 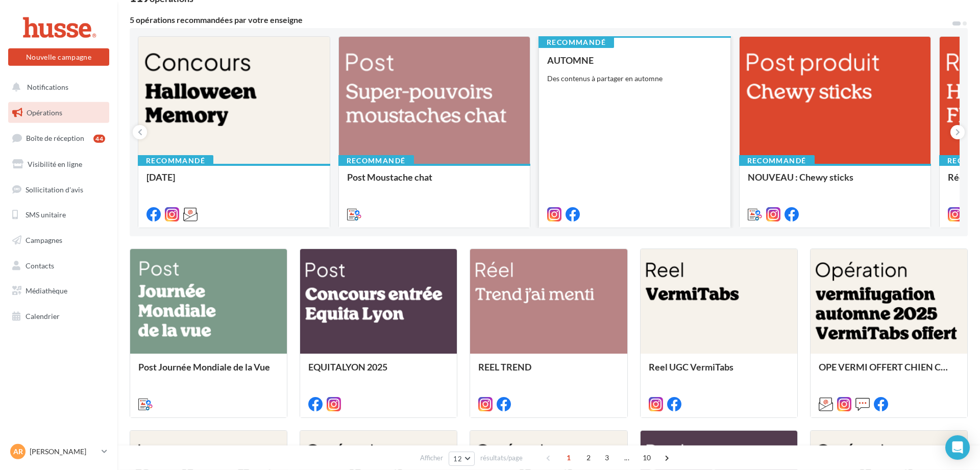 What do you see at coordinates (59, 57) in the screenshot?
I see `button: Nouvelle campagne` at bounding box center [59, 57].